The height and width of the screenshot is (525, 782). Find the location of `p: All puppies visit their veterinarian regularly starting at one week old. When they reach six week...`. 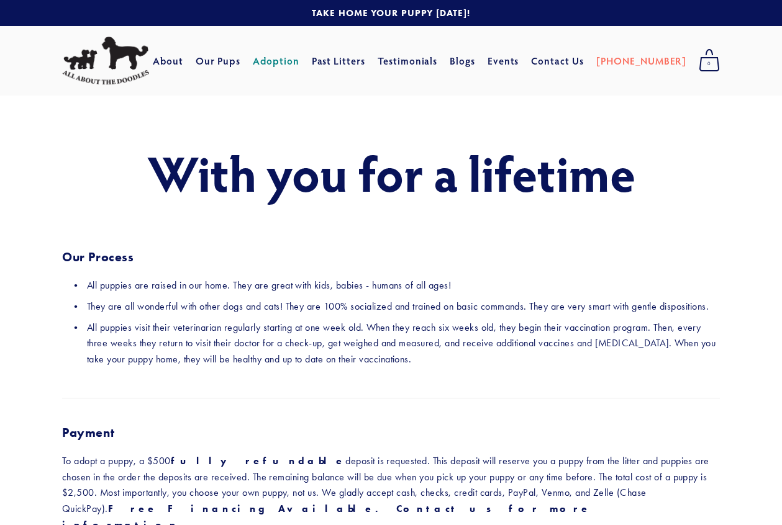

p: All puppies visit their veterinarian regularly starting at one week old. When they reach six week... is located at coordinates (403, 343).